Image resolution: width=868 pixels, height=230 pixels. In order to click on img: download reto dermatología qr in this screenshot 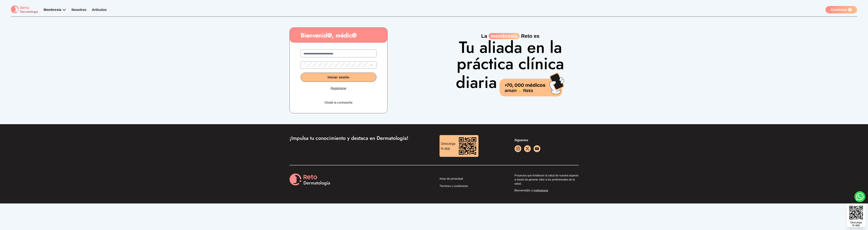, I will do `click(467, 146)`.